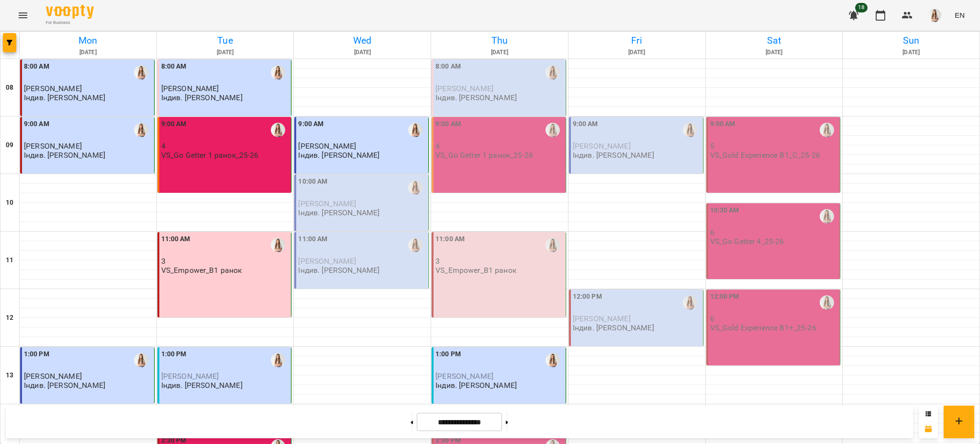  I want to click on button: EN, so click(960, 15).